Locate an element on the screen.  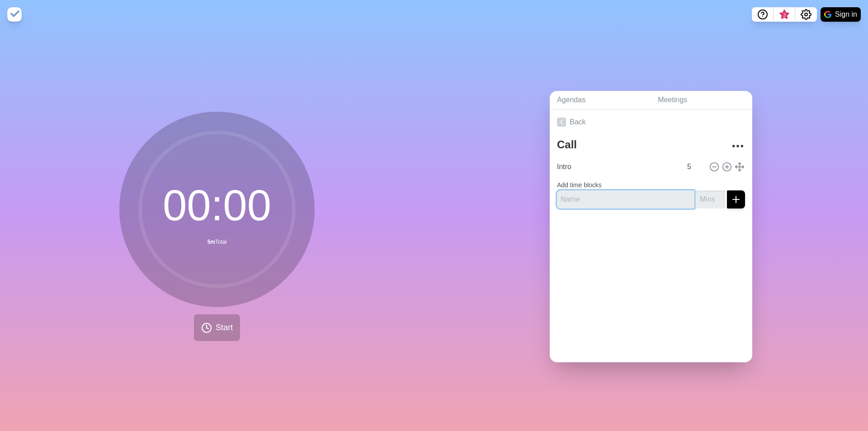
button: Help is located at coordinates (763, 14).